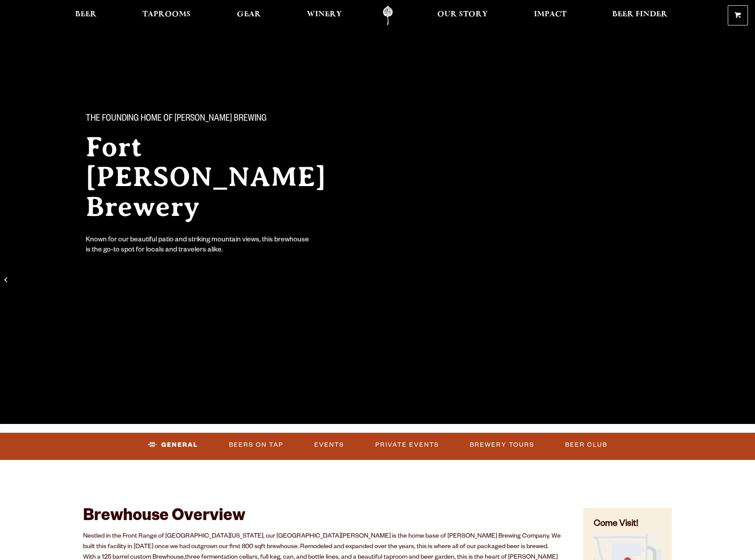 This screenshot has width=755, height=560. I want to click on a: Beers on Tap, so click(256, 445).